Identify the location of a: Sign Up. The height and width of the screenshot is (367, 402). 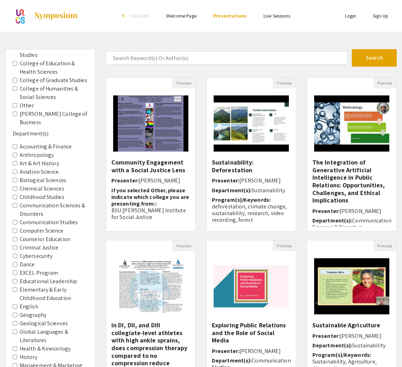
(380, 16).